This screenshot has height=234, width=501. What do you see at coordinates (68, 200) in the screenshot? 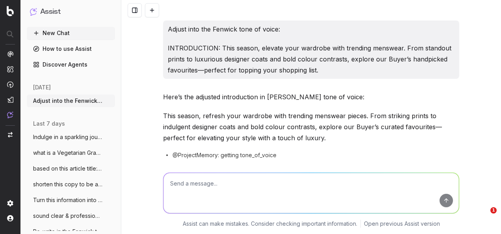
I see `span: Turn this information into event copy wr` at bounding box center [68, 200].